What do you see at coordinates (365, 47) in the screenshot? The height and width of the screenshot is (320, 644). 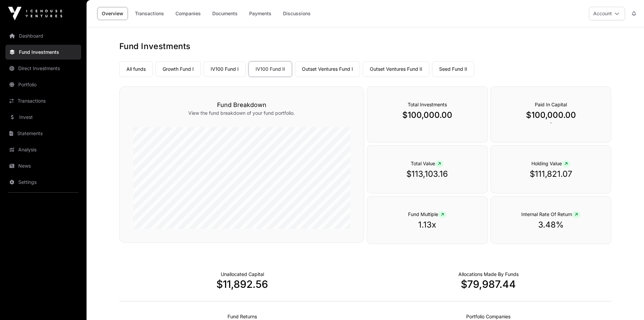 I see `h1: Fund Investments` at bounding box center [365, 47].